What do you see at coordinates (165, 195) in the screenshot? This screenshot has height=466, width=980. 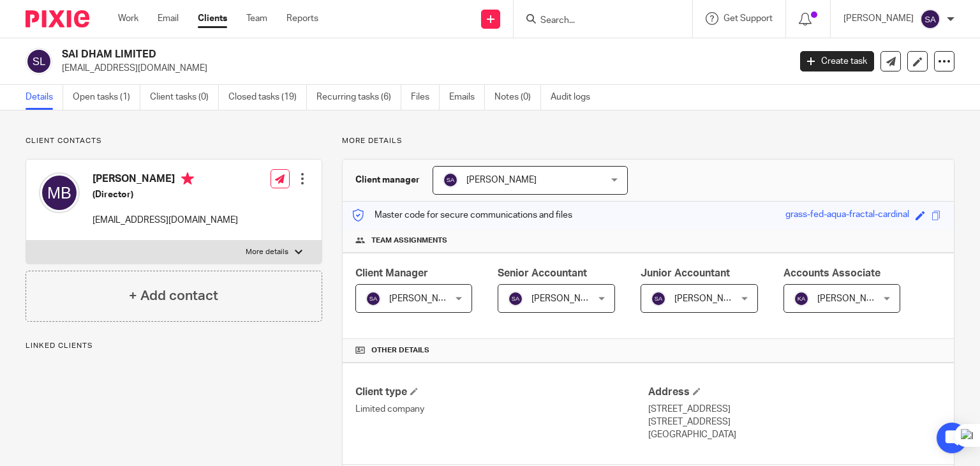 I see `h5: (Director)` at bounding box center [165, 195].